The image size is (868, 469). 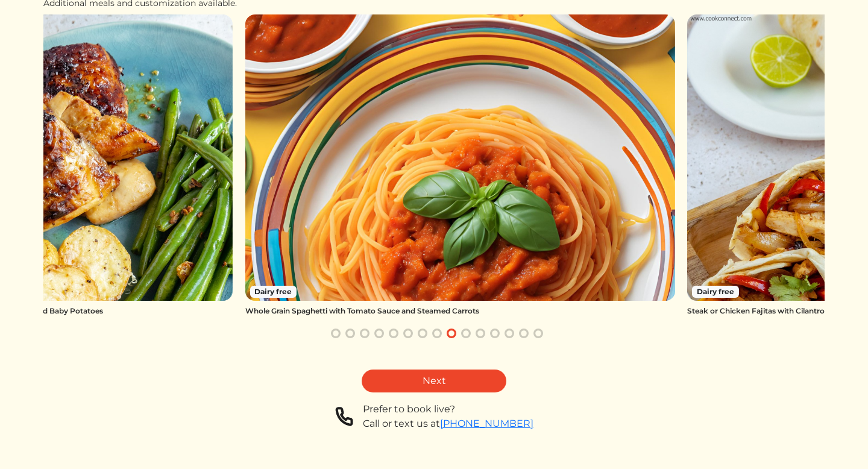 I want to click on a: Next, so click(x=434, y=381).